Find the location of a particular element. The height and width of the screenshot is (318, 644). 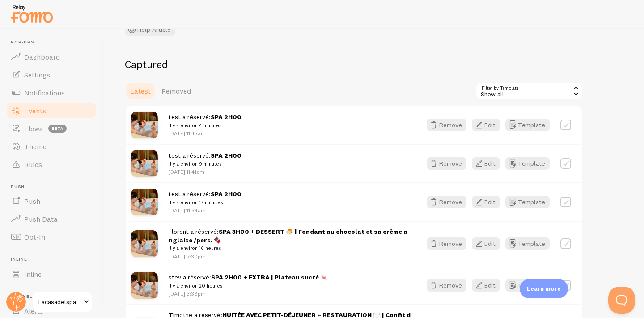

a: Dashboard is located at coordinates (51, 57).